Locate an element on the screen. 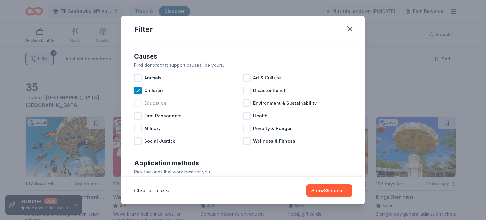 This screenshot has height=220, width=486. span: Health is located at coordinates (260, 116).